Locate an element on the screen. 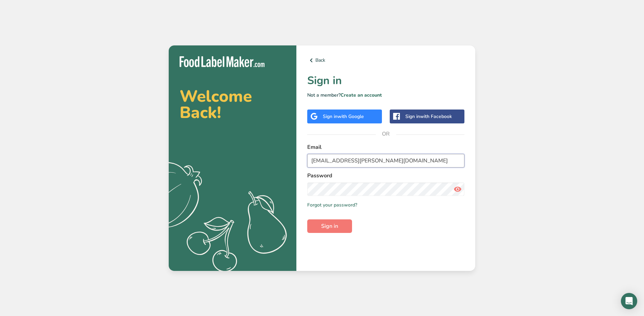 This screenshot has height=316, width=644. a: Forgot your password? is located at coordinates (332, 205).